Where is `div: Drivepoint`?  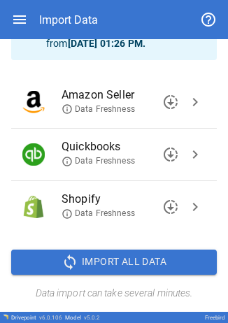
div: Drivepoint is located at coordinates (36, 317).